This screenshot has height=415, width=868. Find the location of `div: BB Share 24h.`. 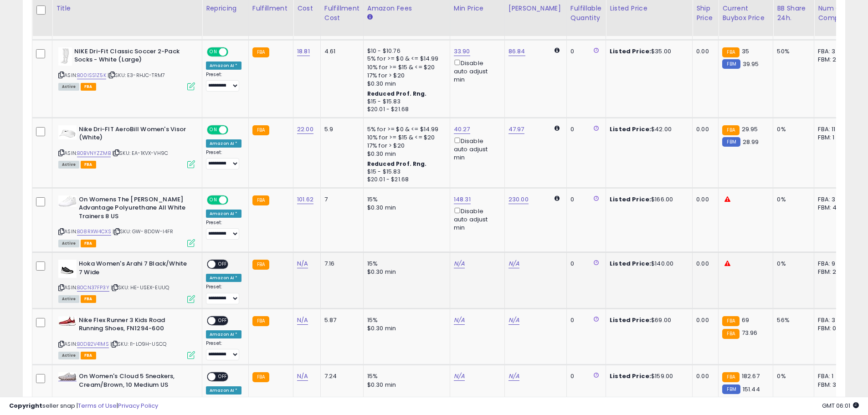

div: BB Share 24h. is located at coordinates (793, 14).